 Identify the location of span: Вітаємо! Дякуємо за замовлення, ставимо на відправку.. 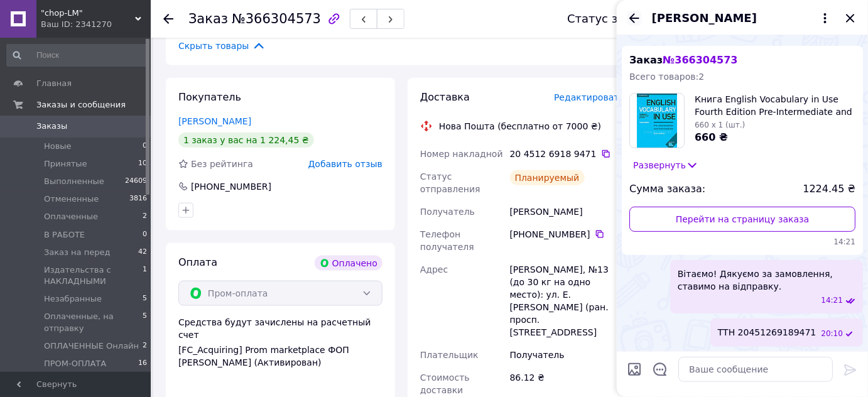
(766, 280).